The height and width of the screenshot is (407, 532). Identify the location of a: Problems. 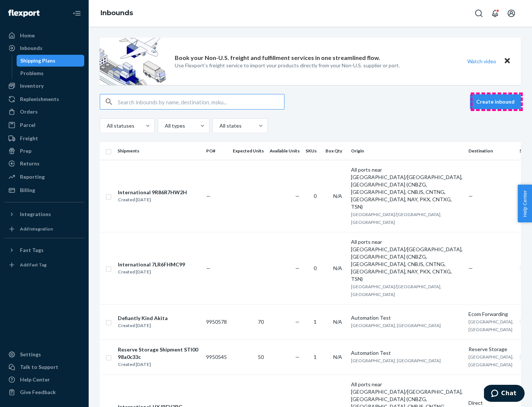
(51, 74).